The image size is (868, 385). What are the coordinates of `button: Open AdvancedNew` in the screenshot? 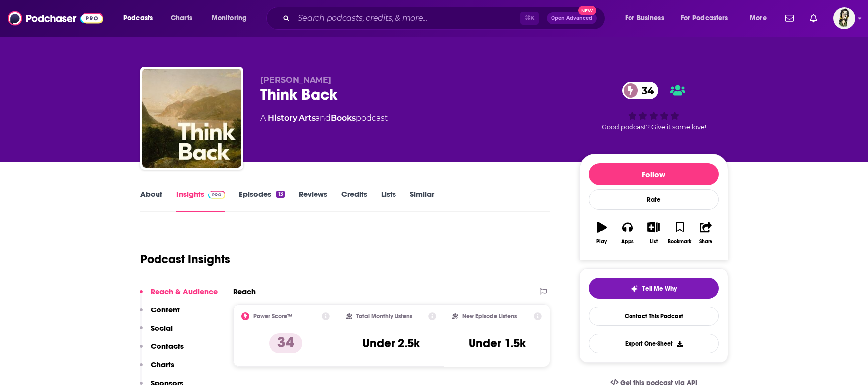 It's located at (571, 18).